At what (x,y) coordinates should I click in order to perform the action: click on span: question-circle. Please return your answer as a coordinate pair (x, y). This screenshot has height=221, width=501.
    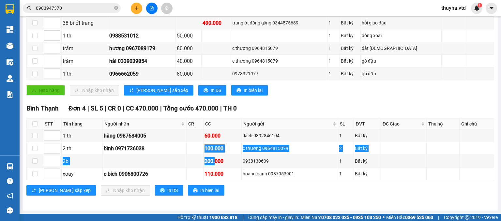
    Looking at the image, I should click on (10, 181).